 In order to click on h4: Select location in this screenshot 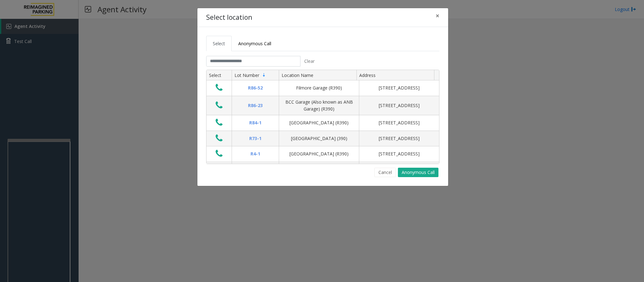, I will do `click(229, 17)`.